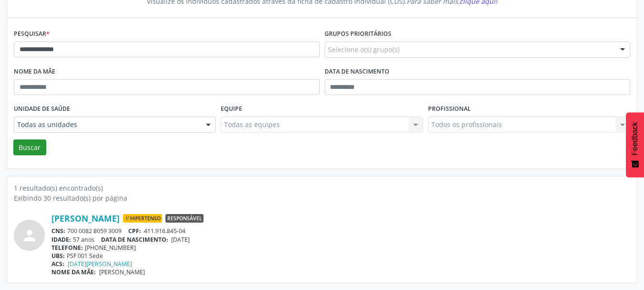 This screenshot has height=290, width=644. What do you see at coordinates (61, 239) in the screenshot?
I see `span: IDADE:` at bounding box center [61, 239].